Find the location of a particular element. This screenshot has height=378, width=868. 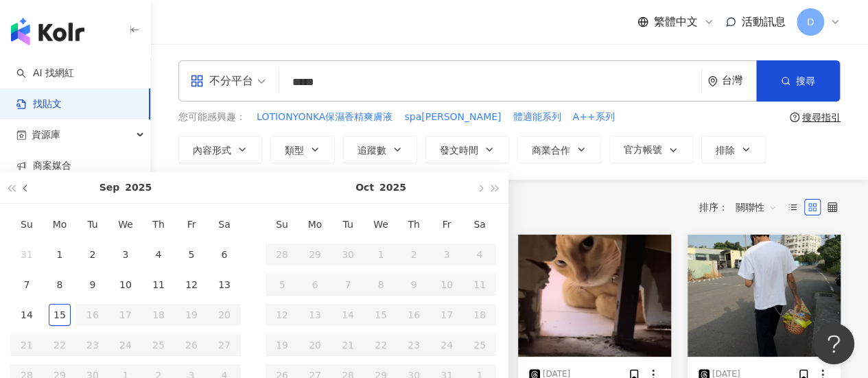

div: 4 is located at coordinates (158, 255).